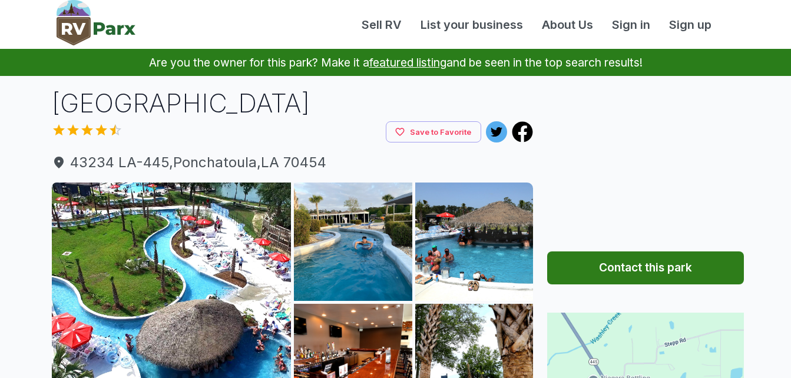 Image resolution: width=791 pixels, height=378 pixels. I want to click on p: Are you the owner for this park? Make it a and be seen in the top search results!, so click(395, 62).